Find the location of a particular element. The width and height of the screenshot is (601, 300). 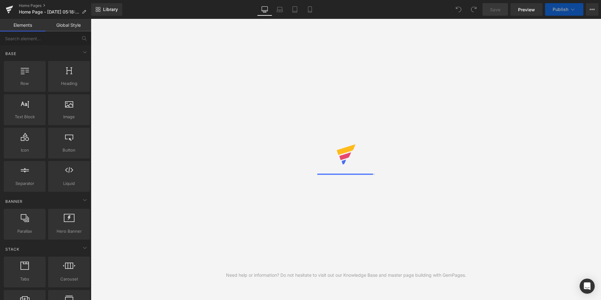

a: New Library is located at coordinates (107, 9).